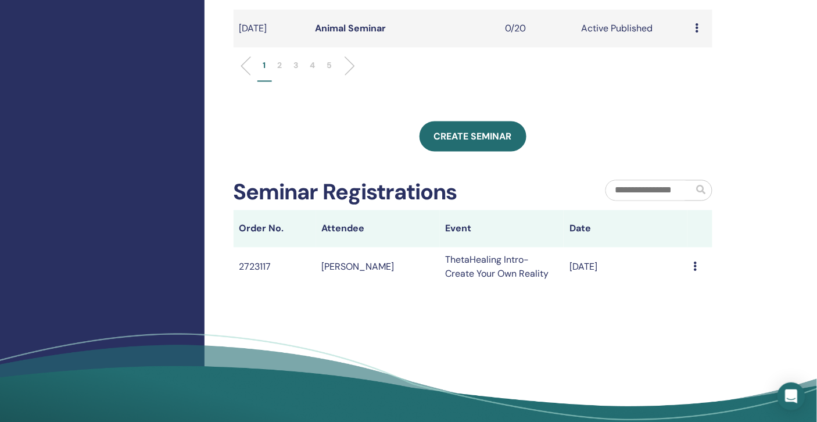 Image resolution: width=817 pixels, height=422 pixels. Describe the element at coordinates (378, 229) in the screenshot. I see `th: Attendee` at that location.